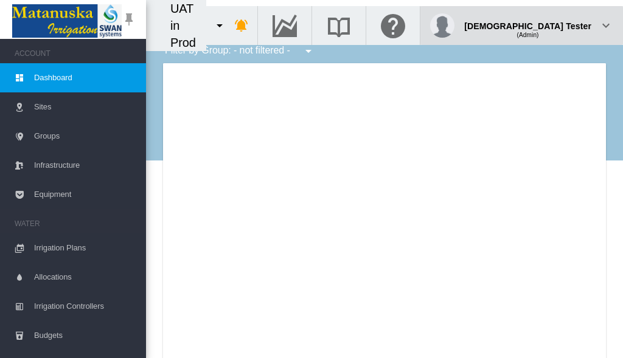 The height and width of the screenshot is (358, 623). Describe the element at coordinates (85, 336) in the screenshot. I see `span: Budgets` at that location.